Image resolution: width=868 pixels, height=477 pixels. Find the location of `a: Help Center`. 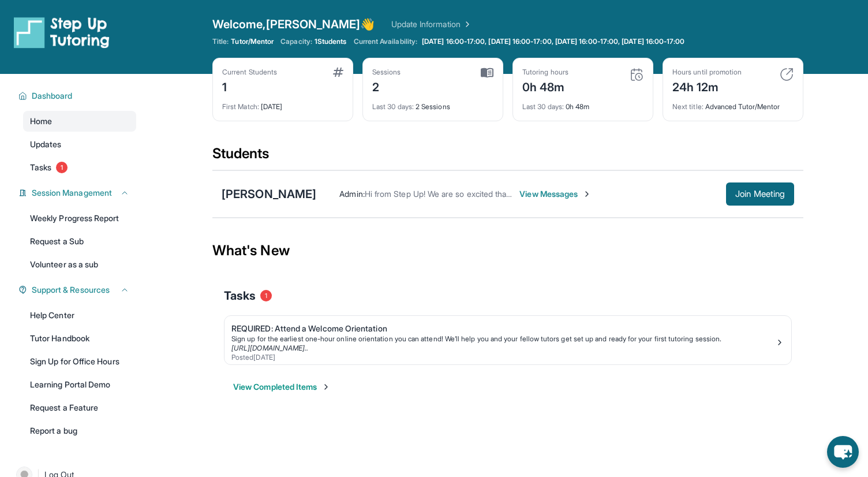

a: Help Center is located at coordinates (79, 316).